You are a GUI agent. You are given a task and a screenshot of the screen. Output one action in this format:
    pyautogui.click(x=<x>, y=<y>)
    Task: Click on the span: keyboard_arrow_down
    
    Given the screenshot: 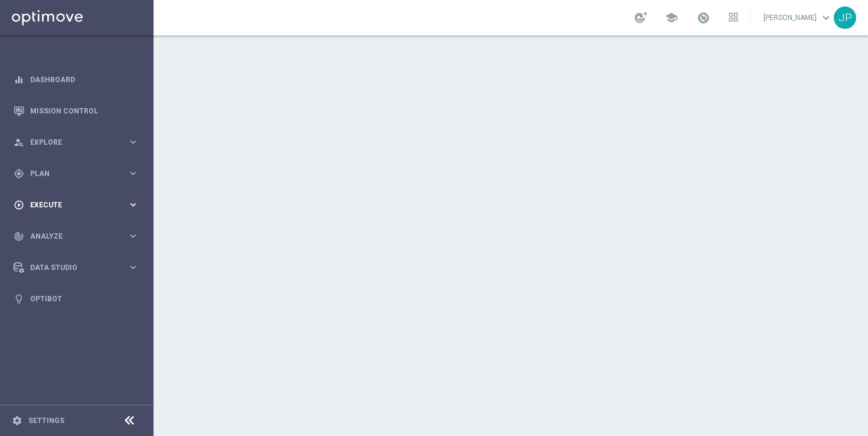 What is the action you would take?
    pyautogui.click(x=826, y=18)
    